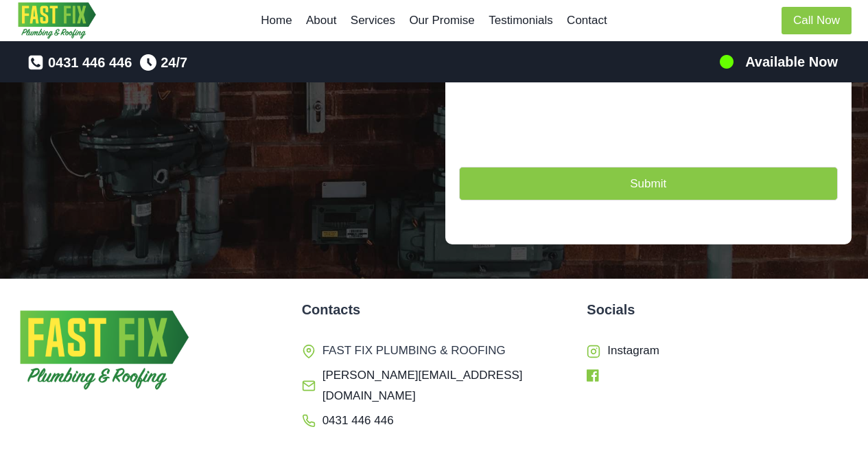 This screenshot has height=462, width=868. What do you see at coordinates (648, 183) in the screenshot?
I see `button: Submit` at bounding box center [648, 183].